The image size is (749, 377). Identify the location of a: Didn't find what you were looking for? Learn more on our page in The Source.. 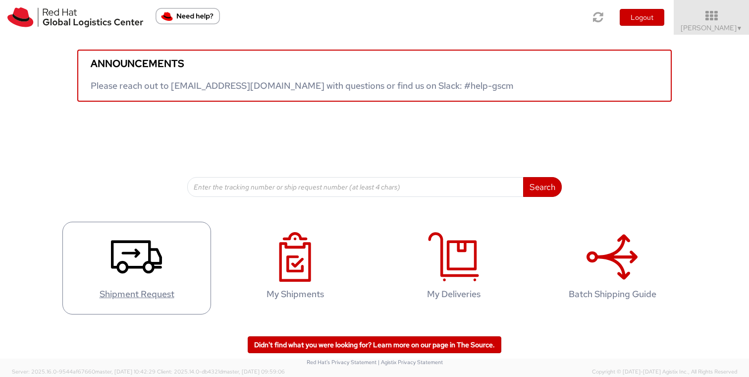
(375, 344).